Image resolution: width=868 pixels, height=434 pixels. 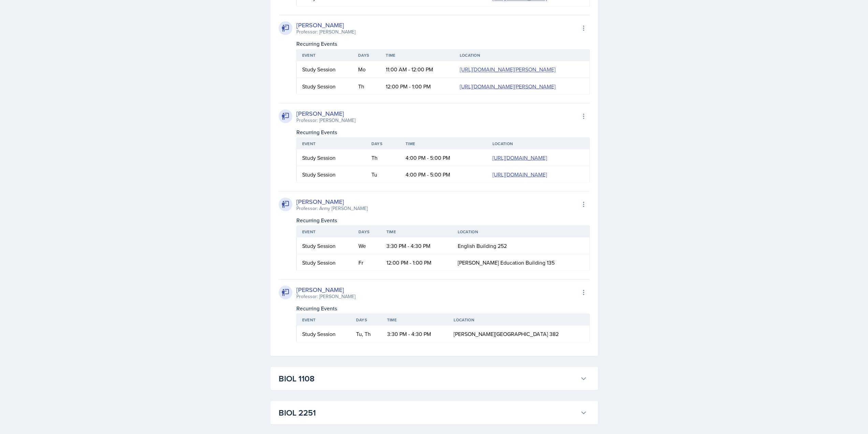 I want to click on td: Mo, so click(x=367, y=69).